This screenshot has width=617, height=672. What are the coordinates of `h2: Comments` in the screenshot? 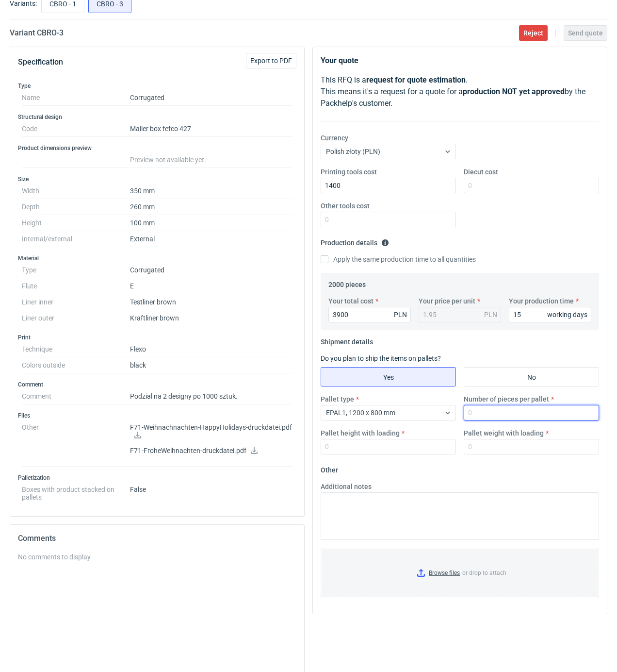 It's located at (157, 539).